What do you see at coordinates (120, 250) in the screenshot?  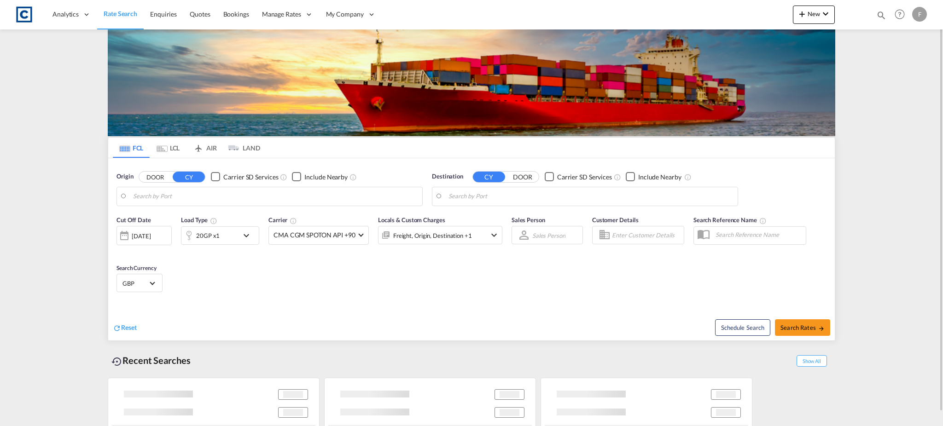 I see `md-datepicker: Select` at bounding box center [120, 250].